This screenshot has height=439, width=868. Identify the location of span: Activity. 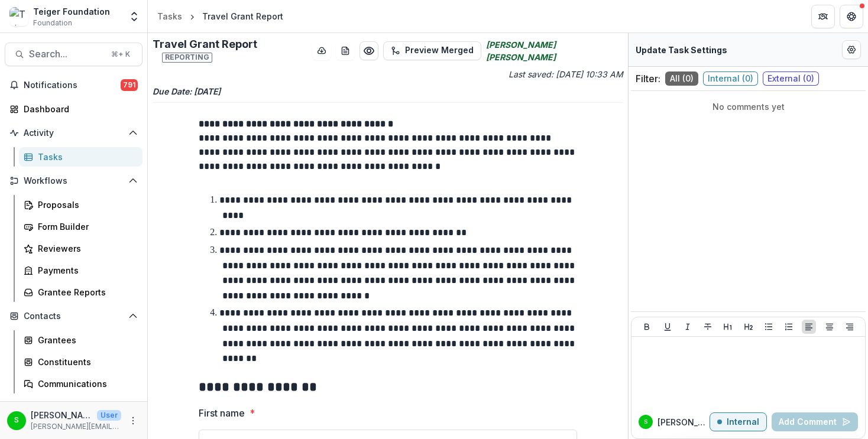
(73, 133).